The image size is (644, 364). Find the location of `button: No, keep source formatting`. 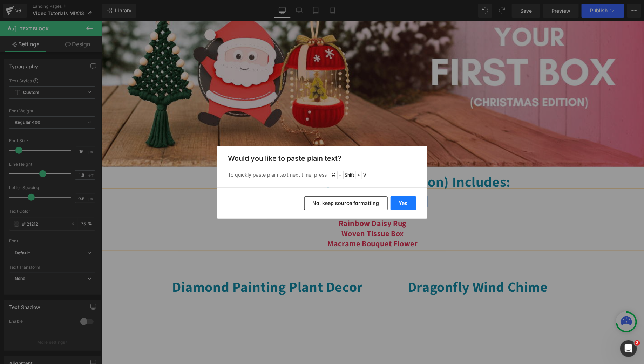

button: No, keep source formatting is located at coordinates (346, 203).